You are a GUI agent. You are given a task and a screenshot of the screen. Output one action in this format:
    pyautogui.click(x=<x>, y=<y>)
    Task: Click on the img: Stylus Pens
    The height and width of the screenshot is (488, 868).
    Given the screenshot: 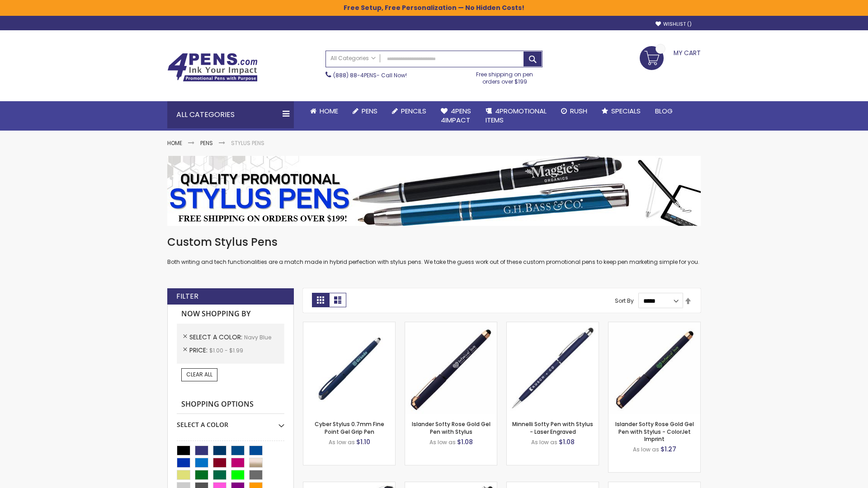 What is the action you would take?
    pyautogui.click(x=434, y=191)
    